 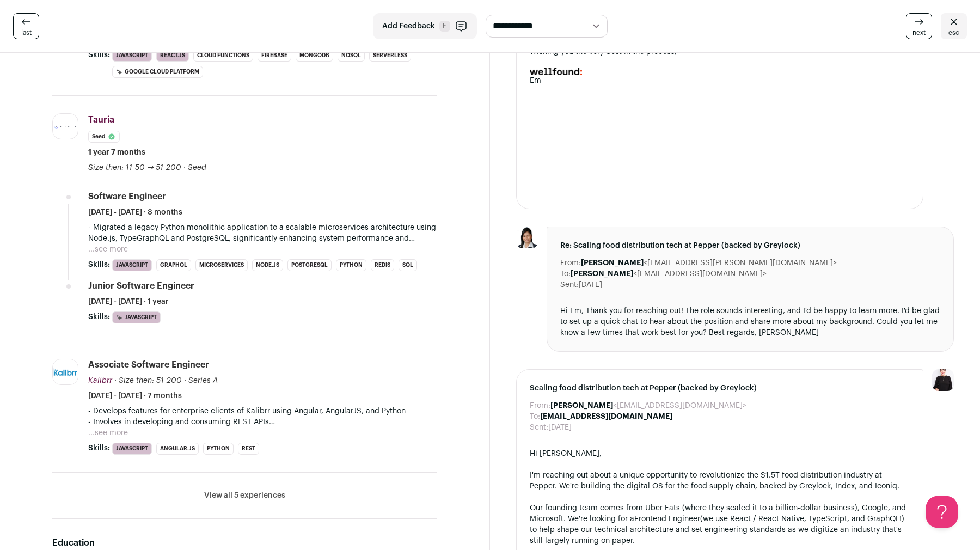 I want to click on span: Kalibrr, so click(x=101, y=381).